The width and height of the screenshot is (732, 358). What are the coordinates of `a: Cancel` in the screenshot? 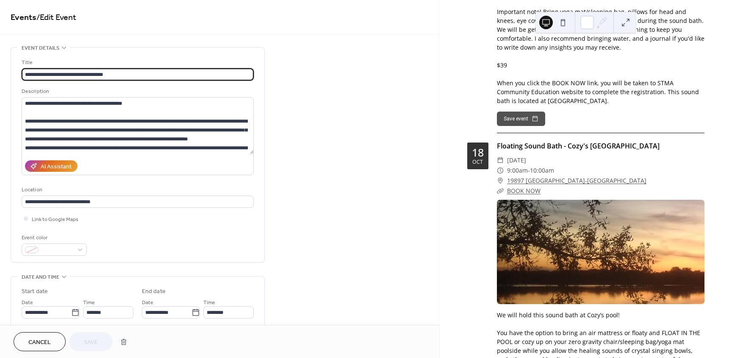 It's located at (39, 341).